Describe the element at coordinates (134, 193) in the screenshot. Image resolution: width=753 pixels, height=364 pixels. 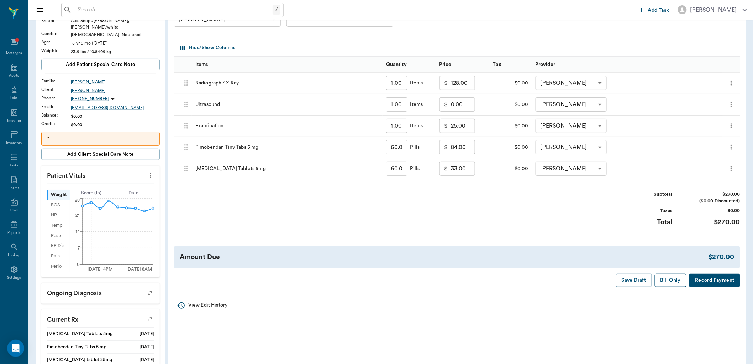
I see `div: Date` at that location.